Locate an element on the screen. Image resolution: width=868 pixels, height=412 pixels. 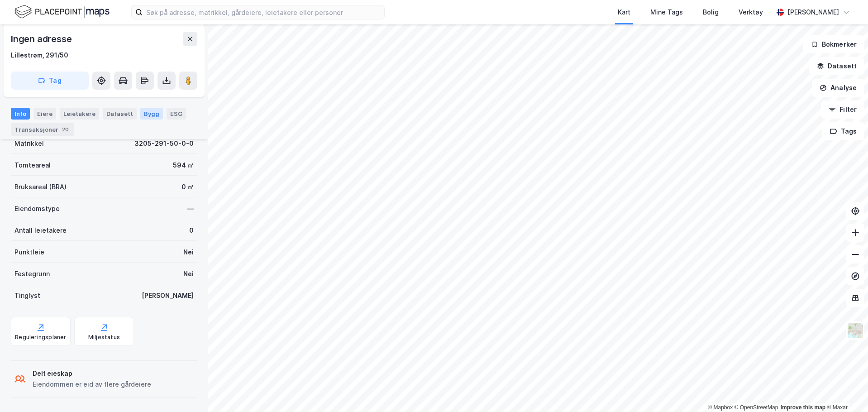
div: Tinglyst is located at coordinates (27, 296).